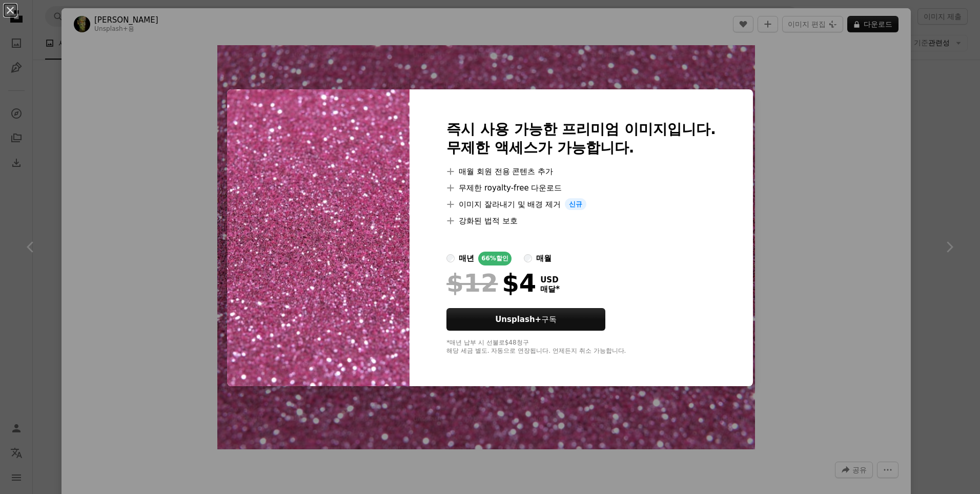 Image resolution: width=980 pixels, height=494 pixels. What do you see at coordinates (491, 283) in the screenshot?
I see `div: $4` at bounding box center [491, 283].